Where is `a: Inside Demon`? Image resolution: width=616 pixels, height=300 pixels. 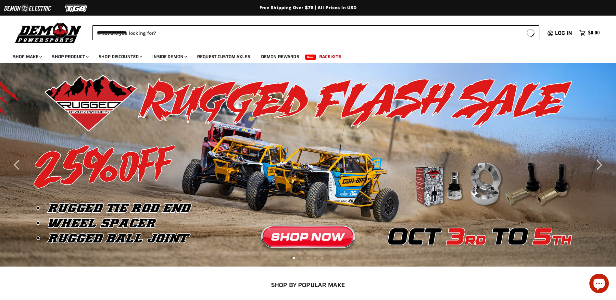
a: Inside Demon is located at coordinates (169, 57).